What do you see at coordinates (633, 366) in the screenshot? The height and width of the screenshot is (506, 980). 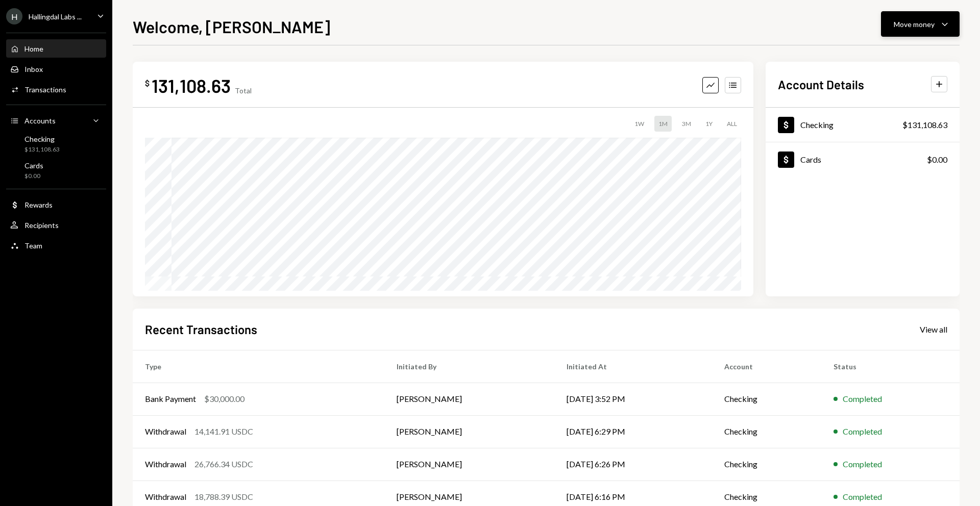 I see `th: Initiated At` at bounding box center [633, 366].